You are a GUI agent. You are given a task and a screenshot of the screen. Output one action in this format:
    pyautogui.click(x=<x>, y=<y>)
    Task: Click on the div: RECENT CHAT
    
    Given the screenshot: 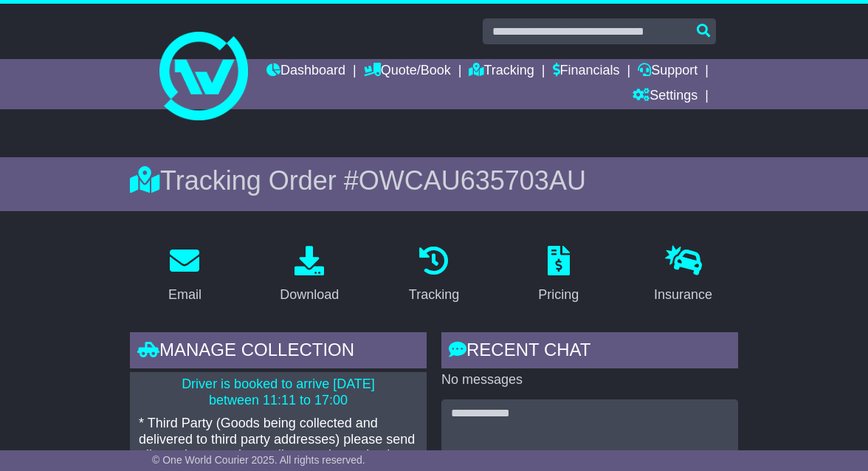 What is the action you would take?
    pyautogui.click(x=590, y=352)
    